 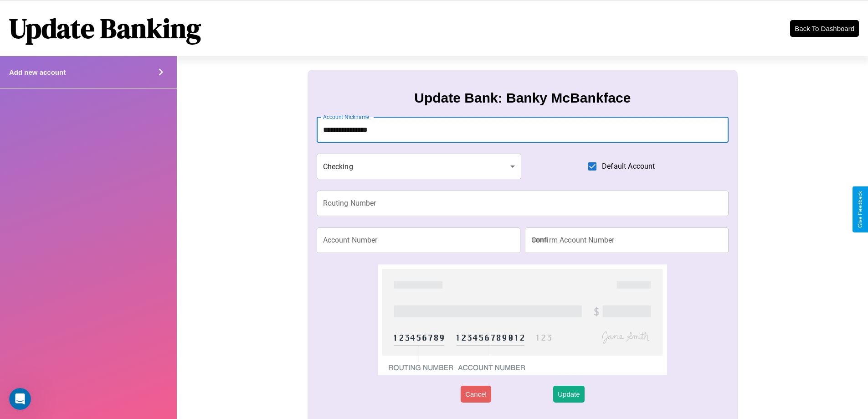 What do you see at coordinates (522, 319) in the screenshot?
I see `img: check` at bounding box center [522, 319].